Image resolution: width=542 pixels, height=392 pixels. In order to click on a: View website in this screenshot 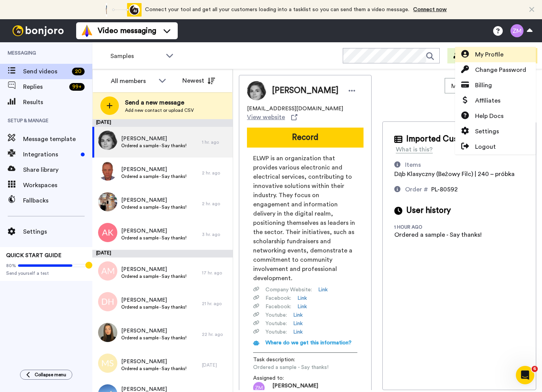, I will do `click(272, 117)`.